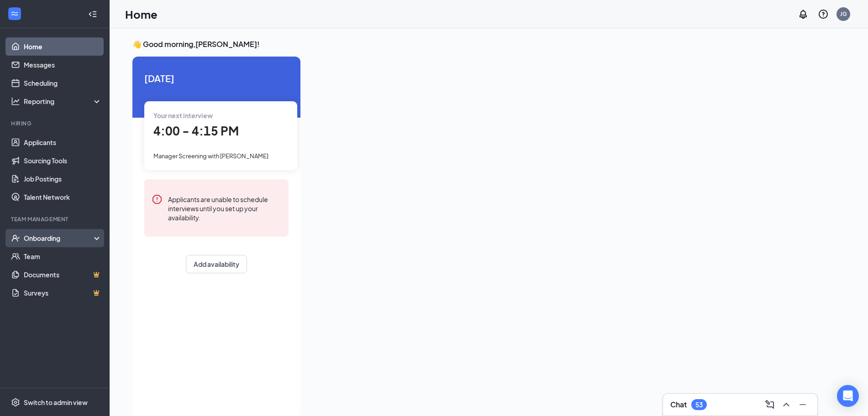 Image resolution: width=868 pixels, height=416 pixels. Describe the element at coordinates (157, 199) in the screenshot. I see `svg: Error` at that location.